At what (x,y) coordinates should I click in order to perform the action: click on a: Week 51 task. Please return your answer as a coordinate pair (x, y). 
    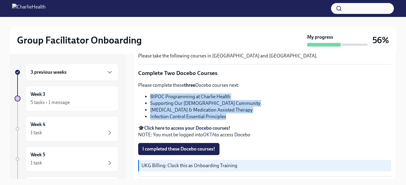
    Looking at the image, I should click on (66, 159).